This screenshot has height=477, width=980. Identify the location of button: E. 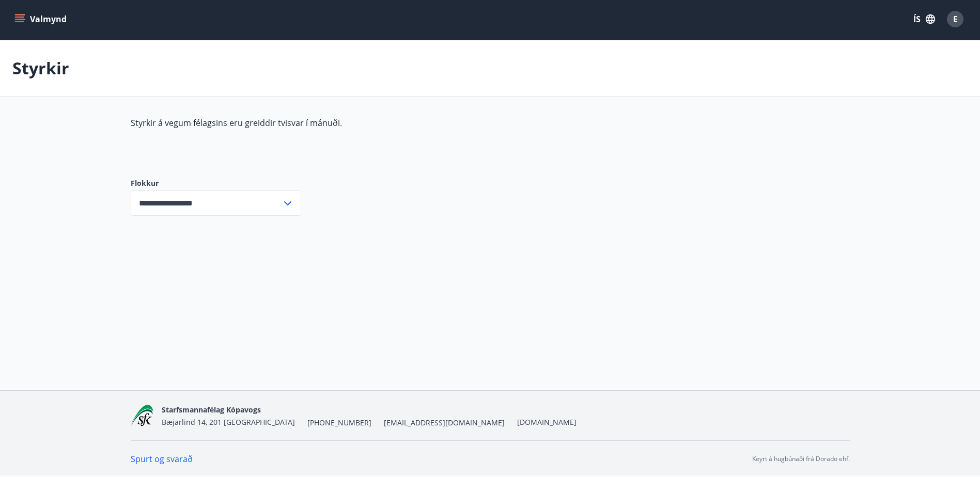
(955, 19).